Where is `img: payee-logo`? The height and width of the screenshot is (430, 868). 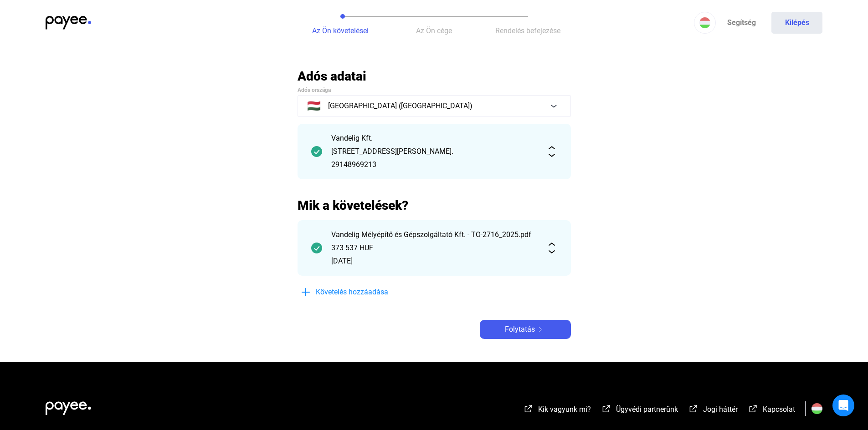
img: payee-logo is located at coordinates (69, 23).